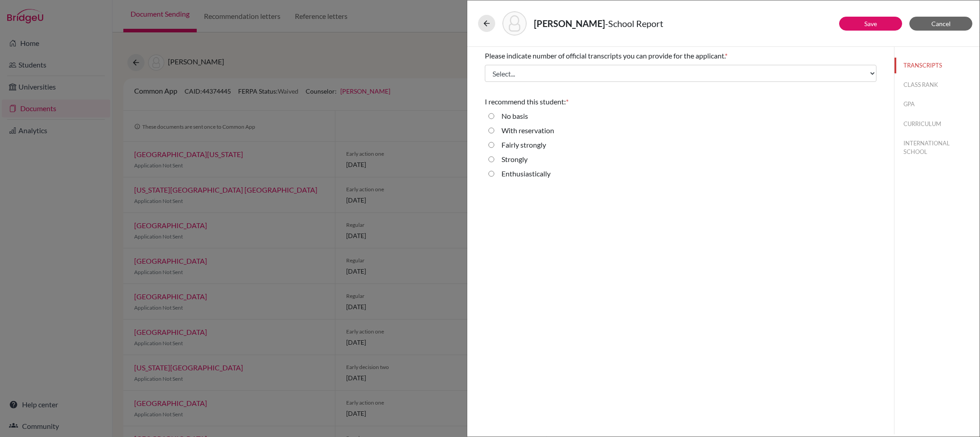 Image resolution: width=980 pixels, height=437 pixels. Describe the element at coordinates (936, 124) in the screenshot. I see `button: CURRICULUM` at that location.